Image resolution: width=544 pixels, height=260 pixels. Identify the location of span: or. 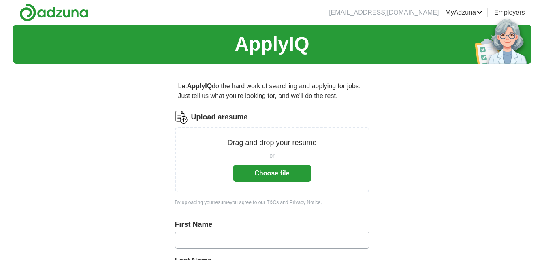
(272, 155).